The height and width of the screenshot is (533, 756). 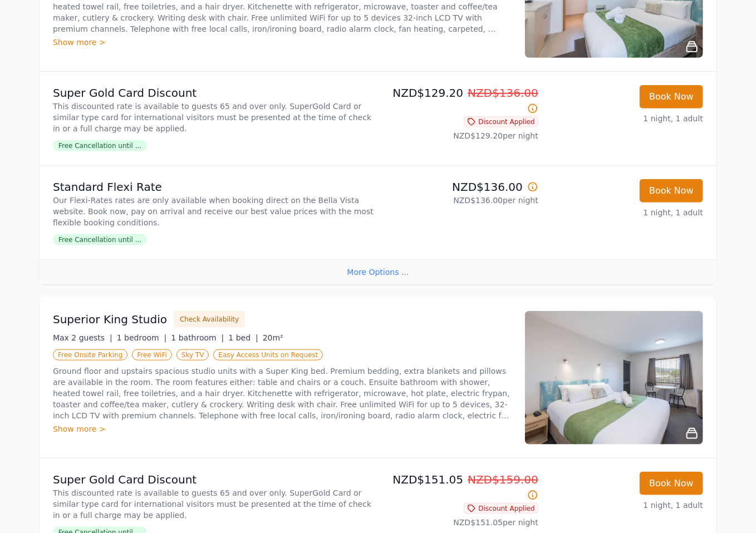 I want to click on p: Ground floor and upstairs spacious studio units with a Super King bed. Premium bedding, extra bla..., so click(x=282, y=393).